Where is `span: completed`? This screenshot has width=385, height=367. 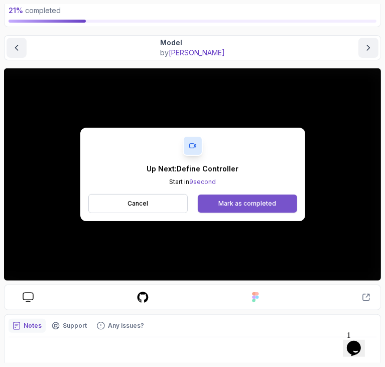
span: completed is located at coordinates (35, 10).